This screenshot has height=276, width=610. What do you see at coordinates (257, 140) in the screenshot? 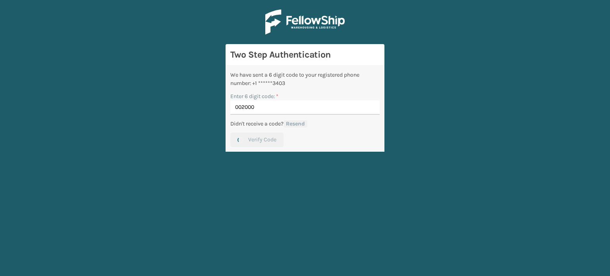
I see `button: Verify Code` at bounding box center [257, 140].